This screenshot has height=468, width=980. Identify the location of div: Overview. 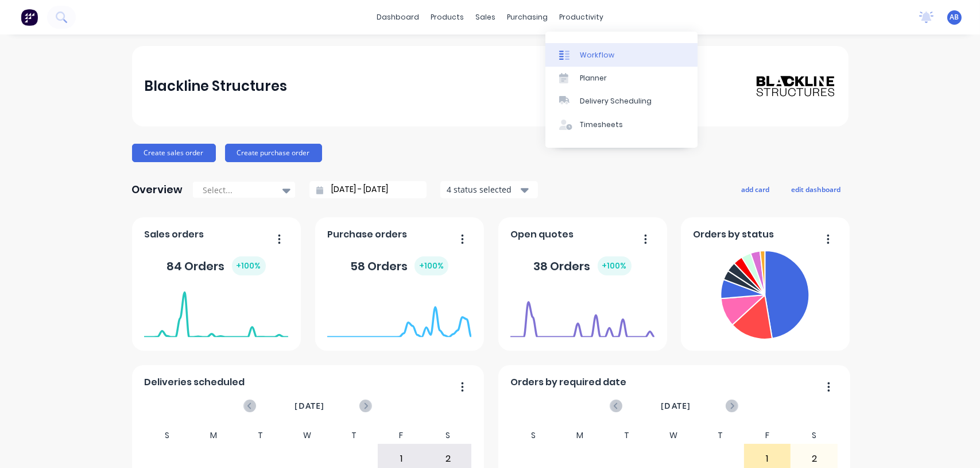
(157, 189).